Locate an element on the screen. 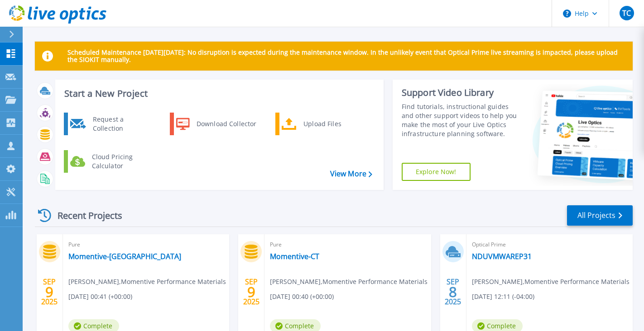  a: Download Collector is located at coordinates (216, 124).